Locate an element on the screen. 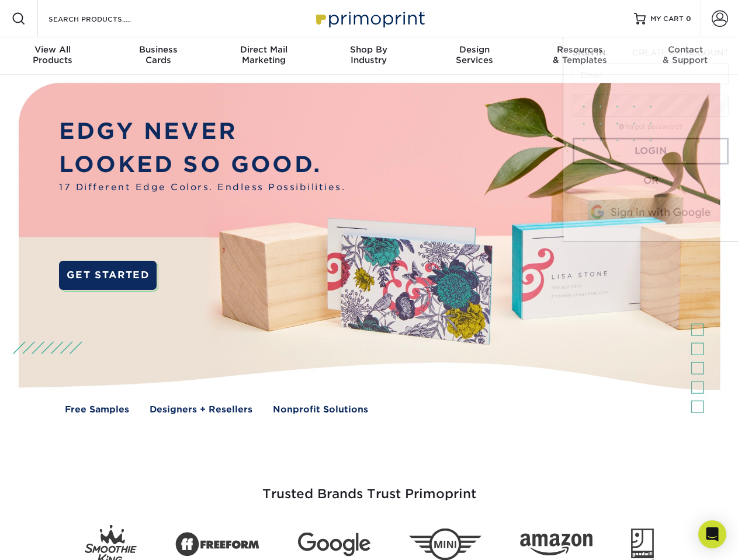  span: 17 Different Edge Colors. Endless Possibilities. is located at coordinates (202, 188).